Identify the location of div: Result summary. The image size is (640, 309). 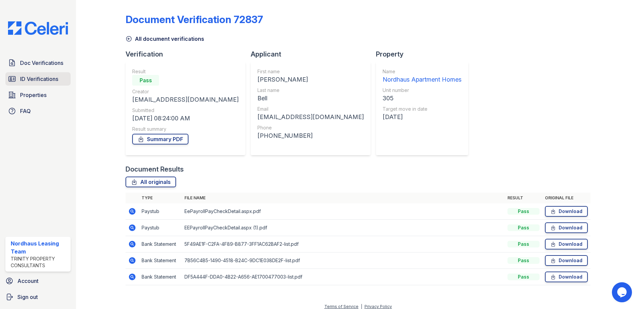
(185, 129).